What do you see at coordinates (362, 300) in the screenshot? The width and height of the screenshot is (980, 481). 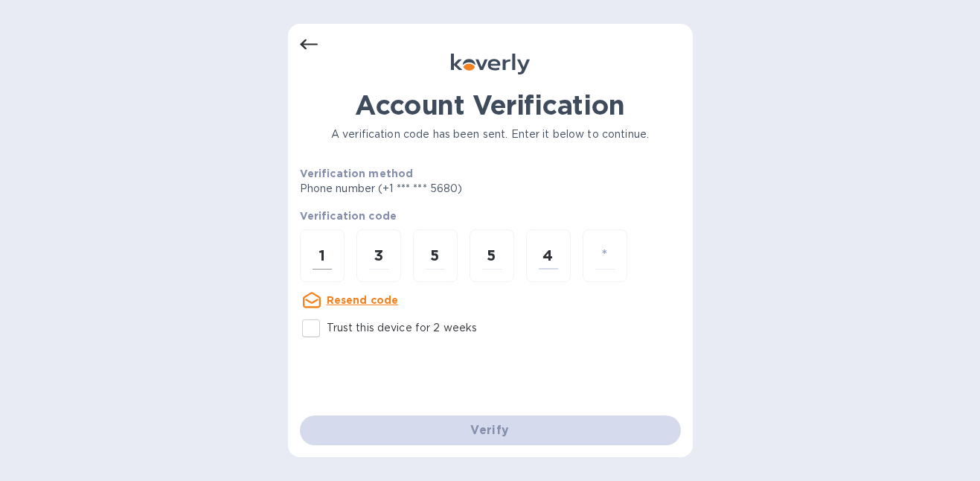 I see `u: Resend code` at bounding box center [362, 300].